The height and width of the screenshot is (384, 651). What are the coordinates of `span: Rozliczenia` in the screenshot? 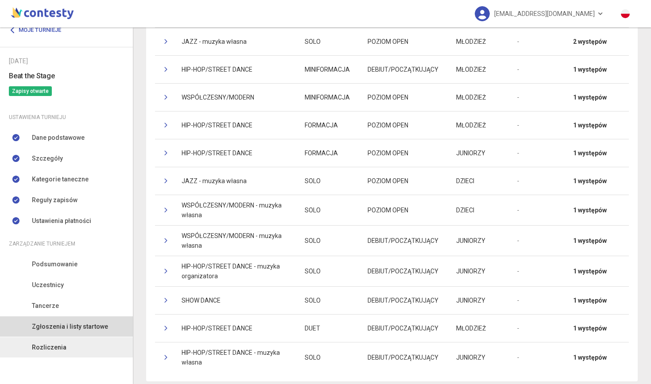 It's located at (49, 348).